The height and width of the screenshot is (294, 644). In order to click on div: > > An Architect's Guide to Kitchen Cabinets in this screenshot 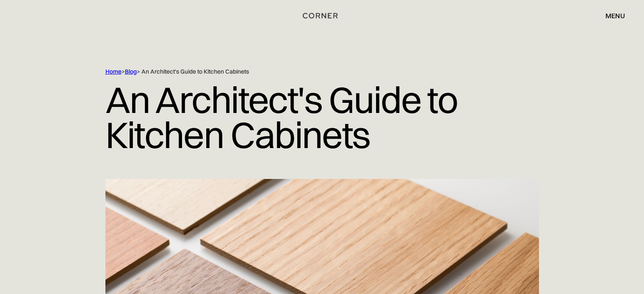, I will do `click(304, 72)`.